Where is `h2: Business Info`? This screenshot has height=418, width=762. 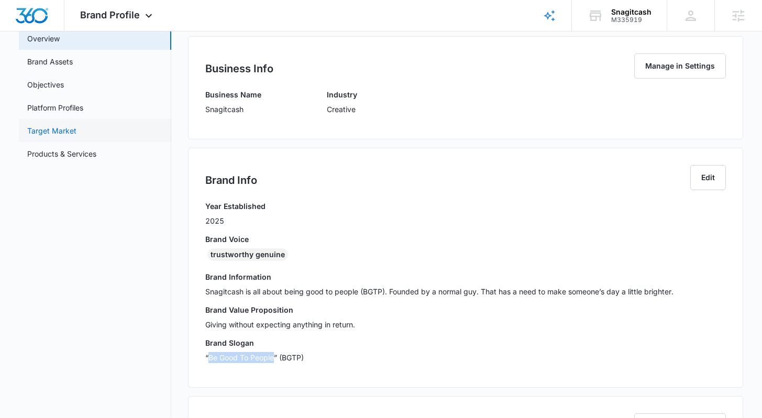
h2: Business Info is located at coordinates (239, 69).